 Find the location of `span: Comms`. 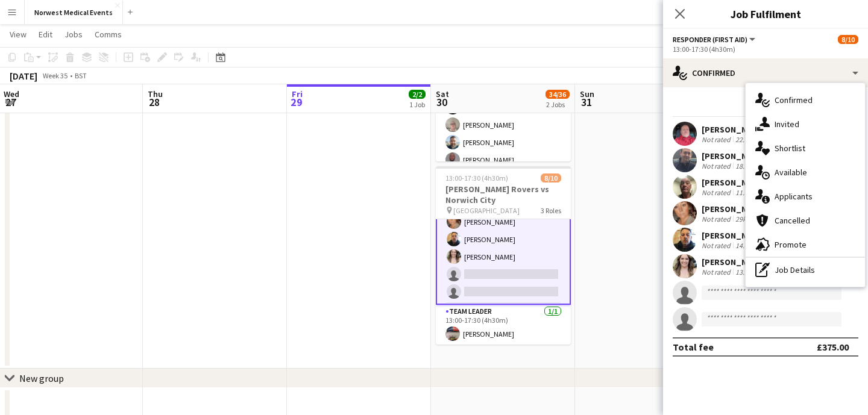

span: Comms is located at coordinates (108, 35).